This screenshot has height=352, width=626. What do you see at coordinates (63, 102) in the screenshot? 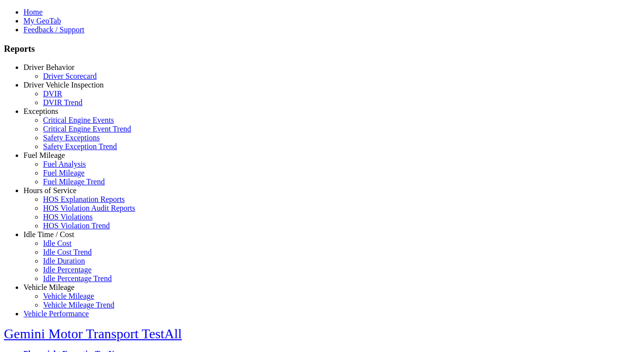
I see `a: DVIR Trend` at bounding box center [63, 102].